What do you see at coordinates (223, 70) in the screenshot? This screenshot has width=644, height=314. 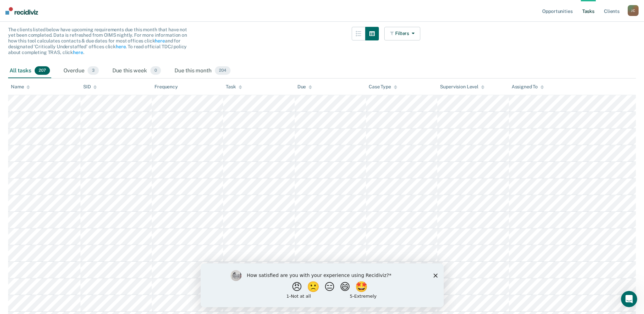 I see `span: 204` at bounding box center [223, 70].